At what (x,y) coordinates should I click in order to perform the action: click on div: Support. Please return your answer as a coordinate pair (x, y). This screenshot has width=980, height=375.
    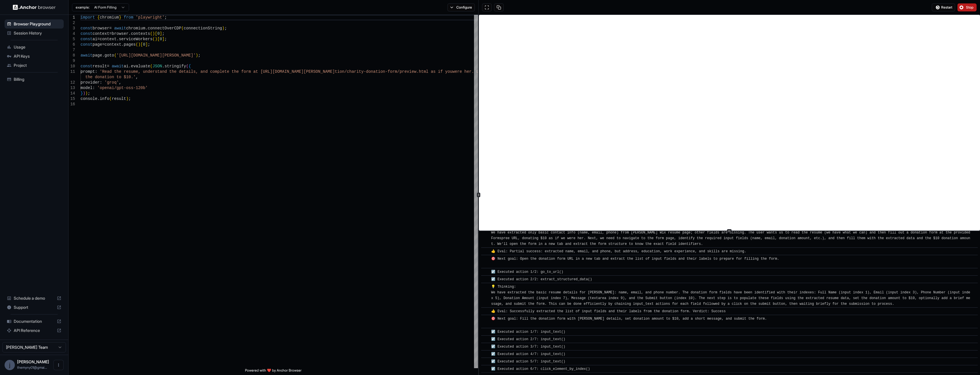
    Looking at the image, I should click on (34, 307).